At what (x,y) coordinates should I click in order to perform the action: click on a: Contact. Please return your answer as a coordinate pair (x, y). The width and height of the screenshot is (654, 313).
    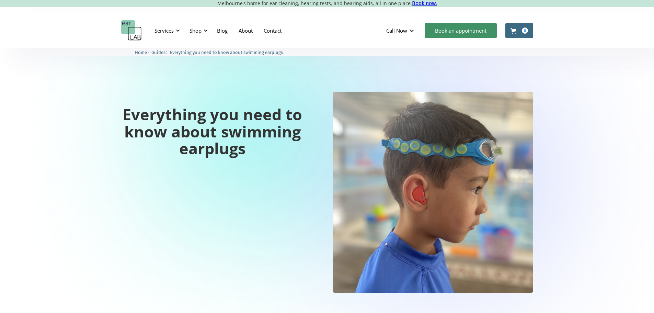
    Looking at the image, I should click on (273, 31).